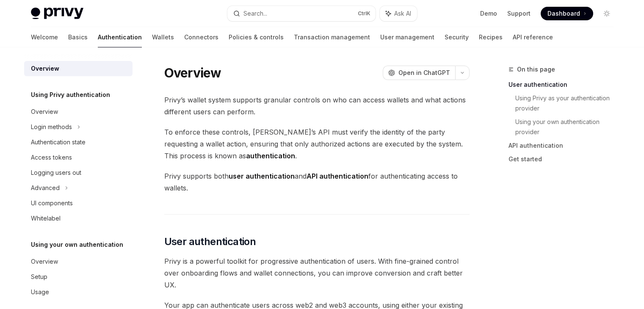  I want to click on a: Get started, so click(564, 159).